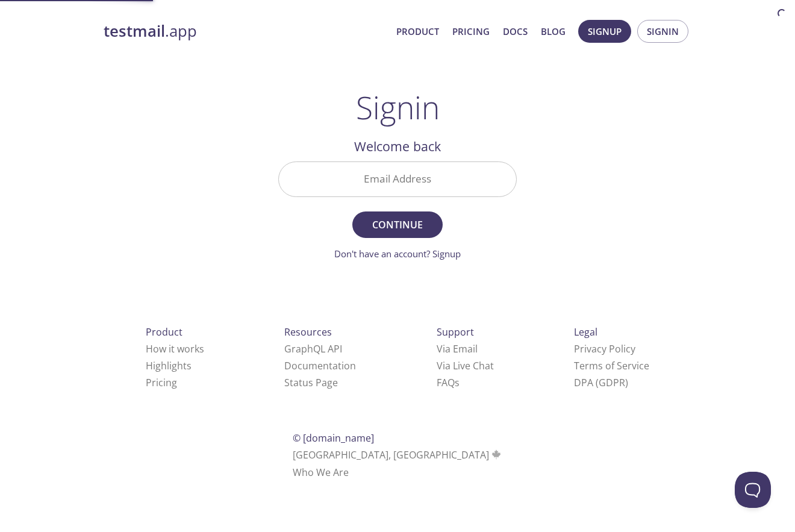 The width and height of the screenshot is (795, 532). What do you see at coordinates (515, 31) in the screenshot?
I see `a: Docs` at bounding box center [515, 31].